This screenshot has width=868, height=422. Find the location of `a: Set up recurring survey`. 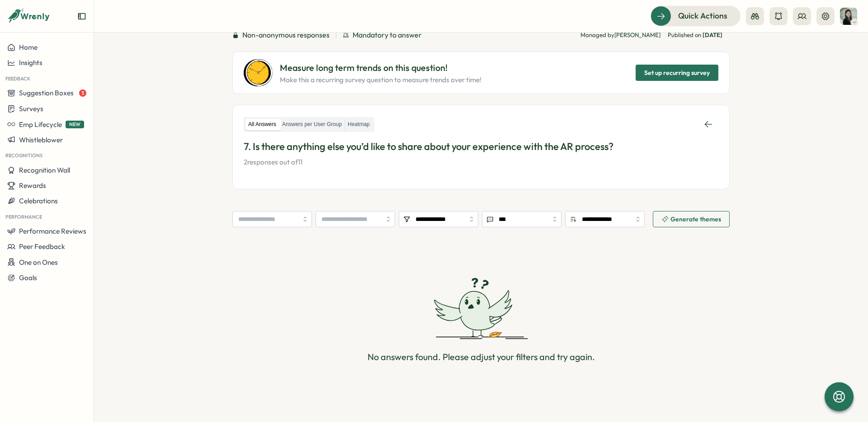

a: Set up recurring survey is located at coordinates (677, 73).